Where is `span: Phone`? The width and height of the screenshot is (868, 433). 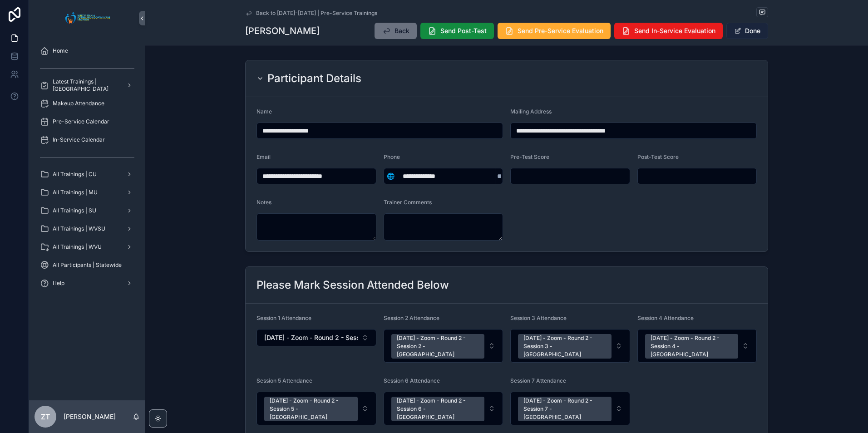 span: Phone is located at coordinates (392, 157).